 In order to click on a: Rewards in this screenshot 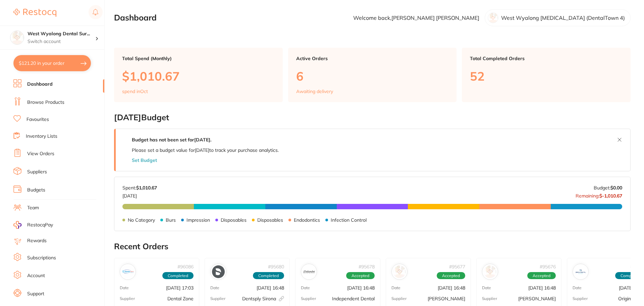, I will do `click(37, 241)`.